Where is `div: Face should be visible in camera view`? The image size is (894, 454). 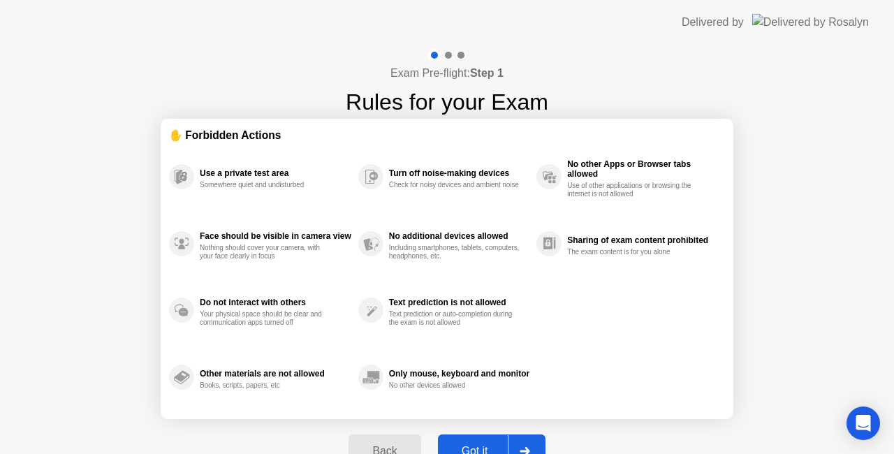
div: Face should be visible in camera view is located at coordinates (275, 236).